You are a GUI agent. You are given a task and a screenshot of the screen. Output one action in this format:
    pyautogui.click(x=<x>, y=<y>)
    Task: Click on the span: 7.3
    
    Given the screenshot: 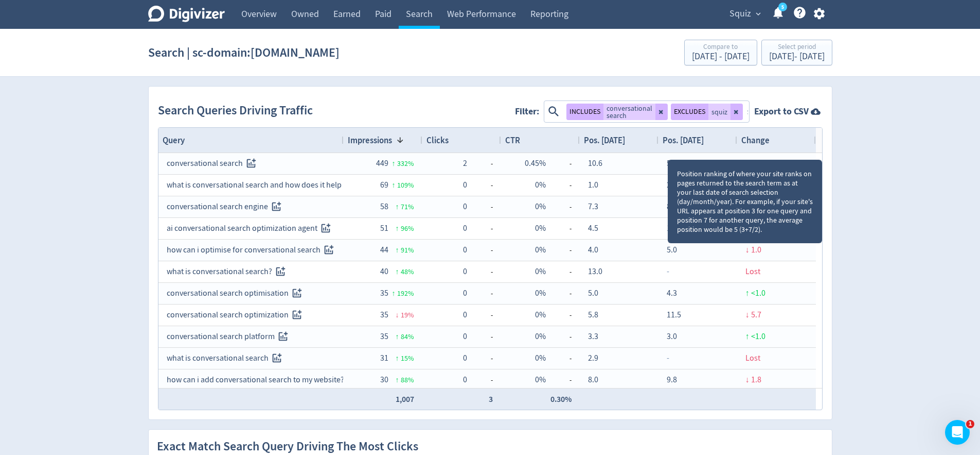 What is the action you would take?
    pyautogui.click(x=593, y=206)
    